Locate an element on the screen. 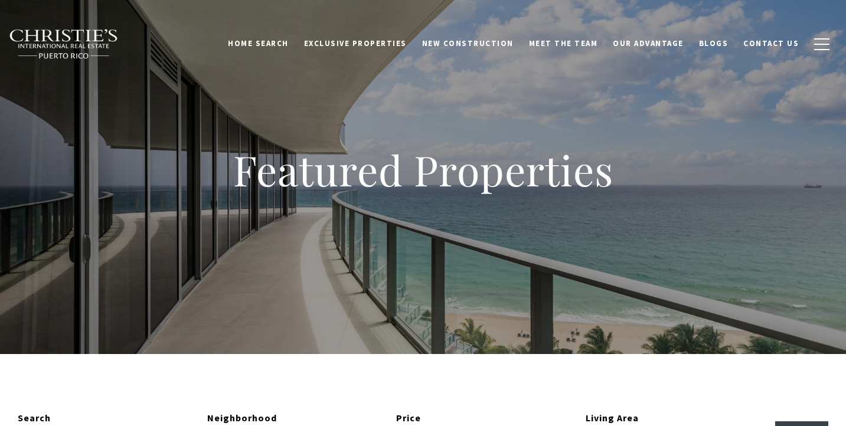  div: Price is located at coordinates (487, 419).